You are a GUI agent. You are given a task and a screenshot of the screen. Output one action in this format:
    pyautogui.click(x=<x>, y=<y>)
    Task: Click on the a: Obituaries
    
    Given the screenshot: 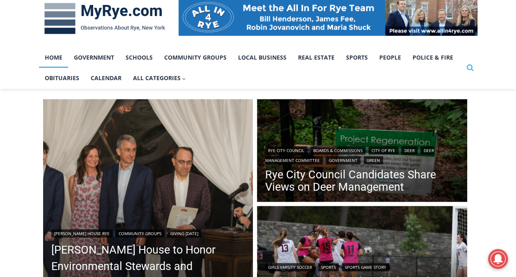 What is the action you would take?
    pyautogui.click(x=62, y=78)
    